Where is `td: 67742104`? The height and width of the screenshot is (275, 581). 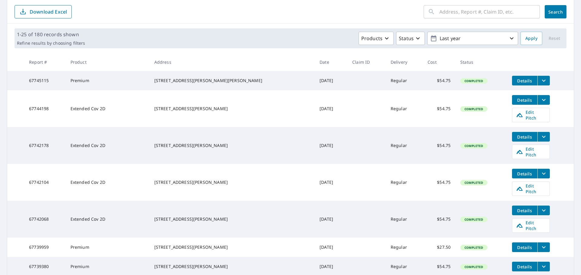 td: 67742104 is located at coordinates (45, 183).